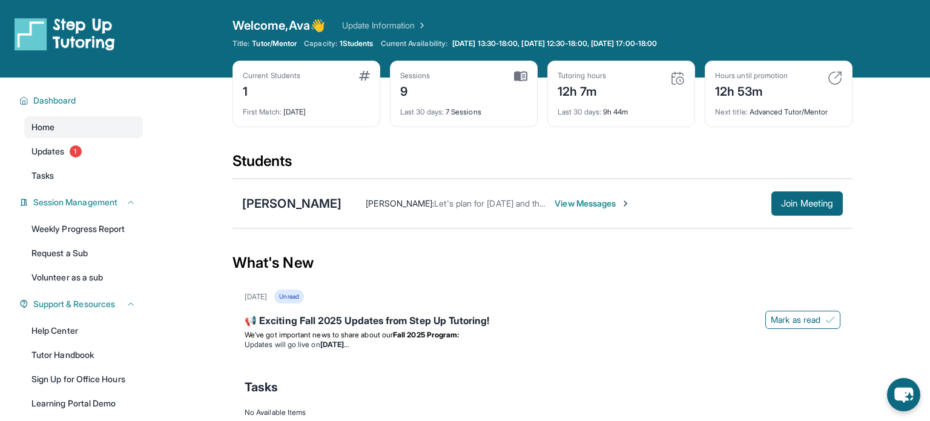  I want to click on button: Dashboard, so click(82, 101).